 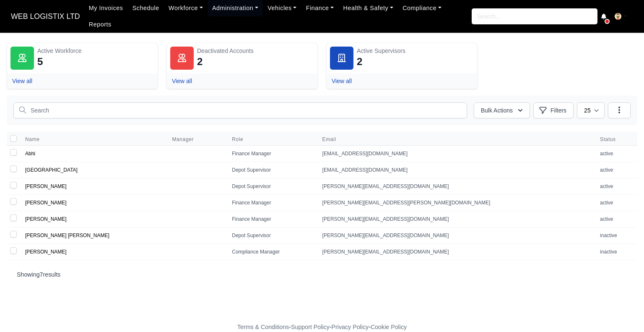 What do you see at coordinates (388, 327) in the screenshot?
I see `a: Cookie Policy` at bounding box center [388, 327].